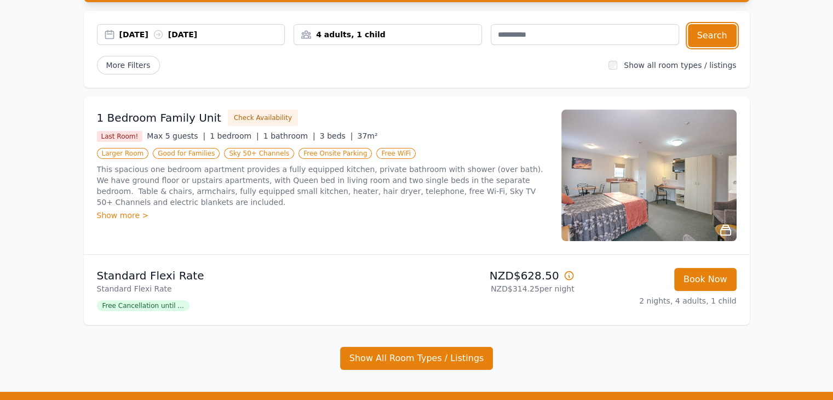  I want to click on span: Free WiFi, so click(396, 153).